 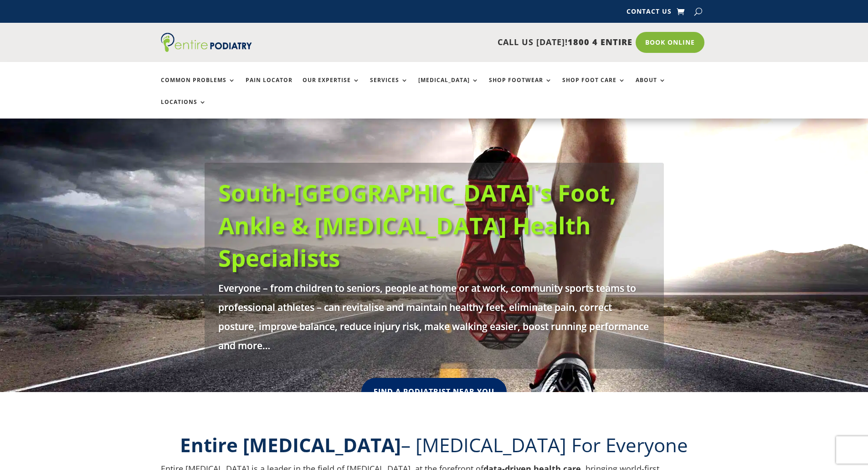 I want to click on a: Find A Podiatrist Near You, so click(x=434, y=391).